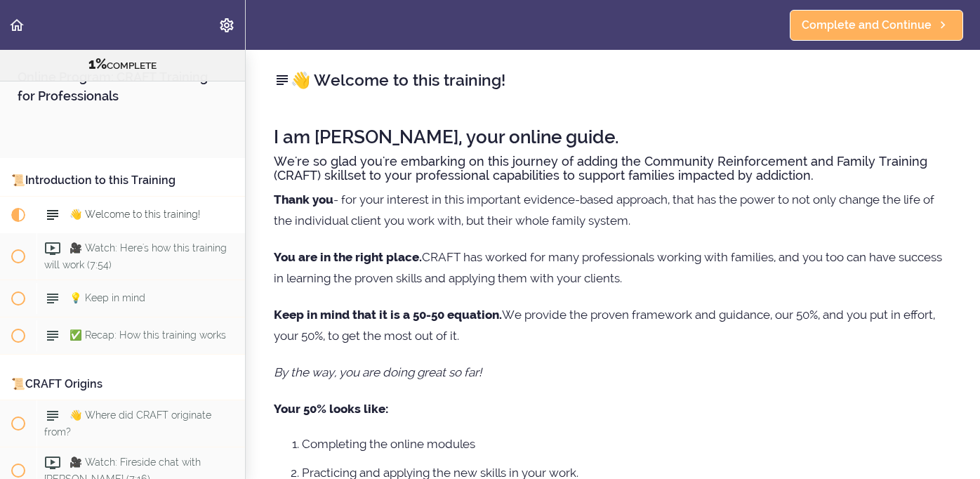  Describe the element at coordinates (866, 25) in the screenshot. I see `span: Complete and Continue` at that location.